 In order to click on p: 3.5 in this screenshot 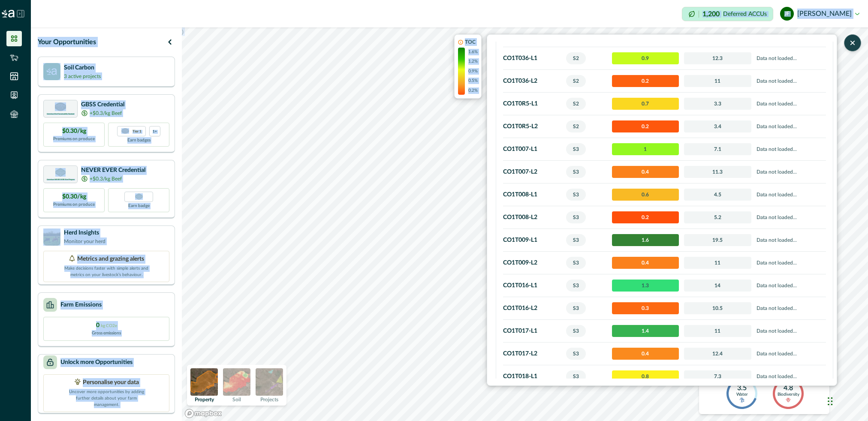, I will do `click(742, 388)`.